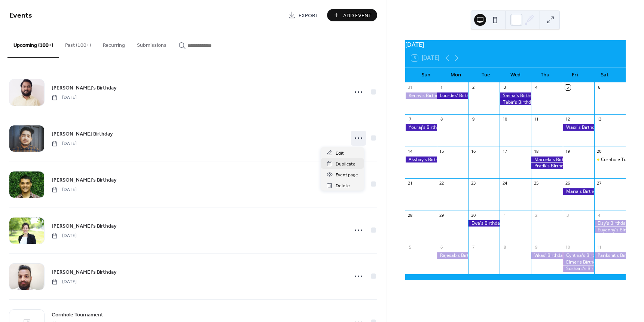 The image size is (644, 322). What do you see at coordinates (515, 95) in the screenshot?
I see `div: Sasha's Birthday` at bounding box center [515, 95].